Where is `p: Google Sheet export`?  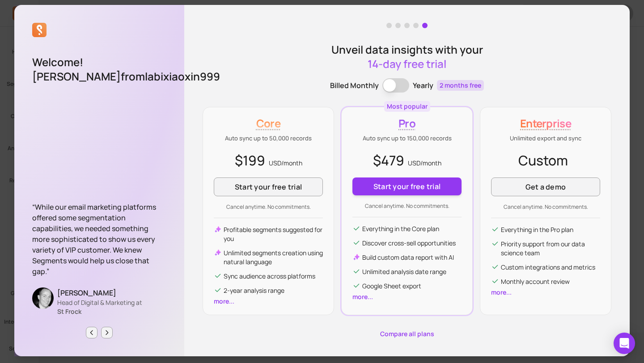
p: Google Sheet export is located at coordinates (392, 286).